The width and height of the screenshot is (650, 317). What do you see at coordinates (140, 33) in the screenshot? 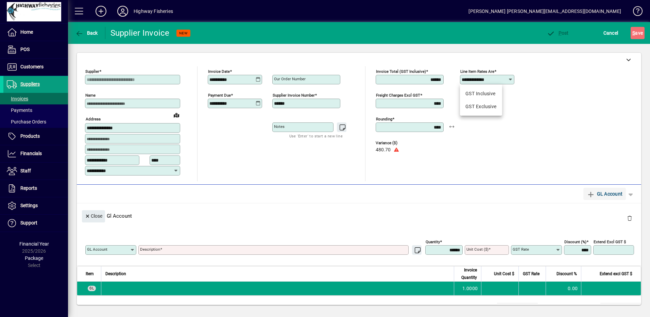
I see `div: Supplier Invoice` at bounding box center [140, 33].